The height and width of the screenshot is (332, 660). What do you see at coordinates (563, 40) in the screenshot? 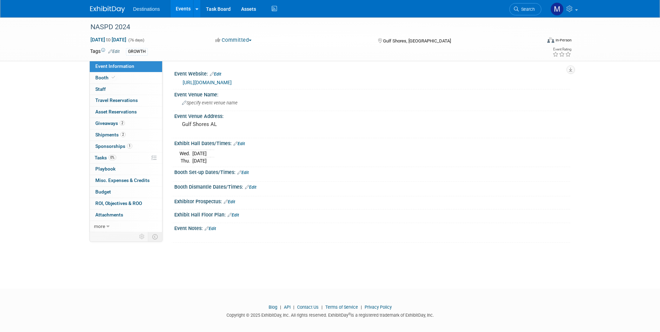
I see `div: In-Person` at bounding box center [563, 40].